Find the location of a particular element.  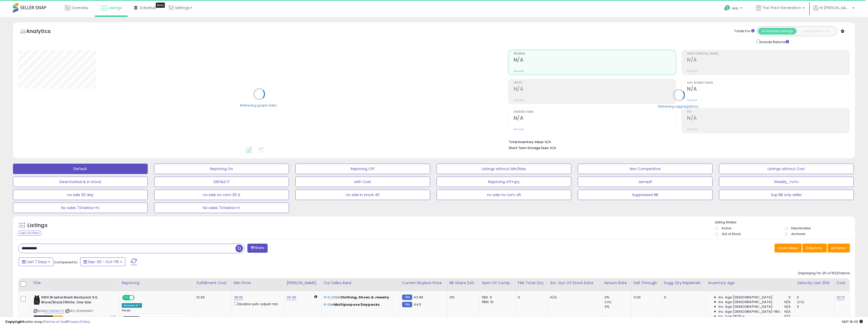

div: 0% is located at coordinates (617, 306).